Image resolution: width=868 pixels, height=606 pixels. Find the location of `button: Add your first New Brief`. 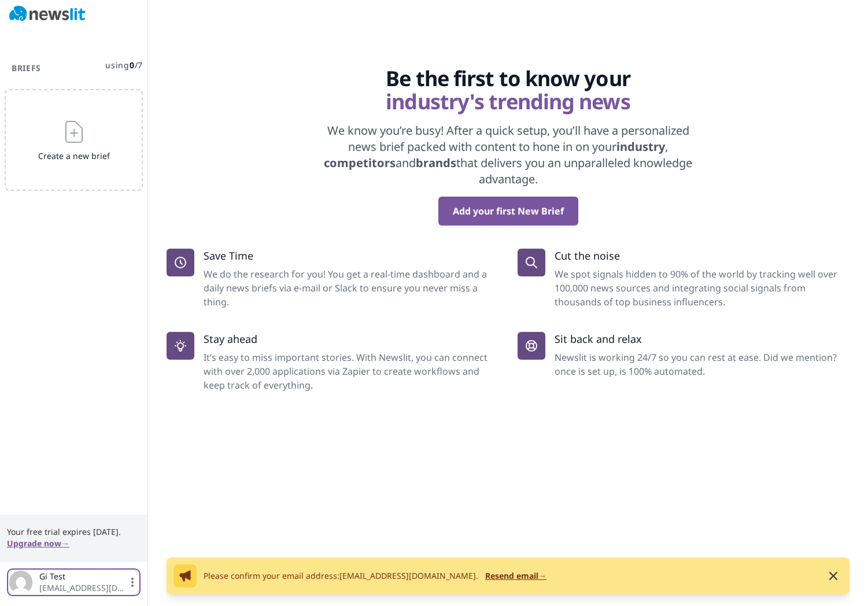

button: Add your first New Brief is located at coordinates (508, 211).